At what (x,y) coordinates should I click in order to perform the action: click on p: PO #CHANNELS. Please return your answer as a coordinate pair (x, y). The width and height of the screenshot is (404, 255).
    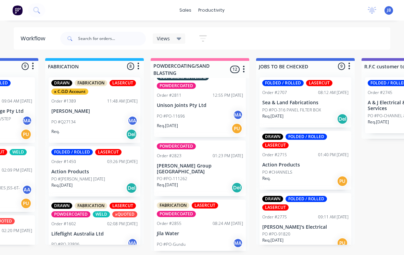
    Looking at the image, I should click on (277, 173).